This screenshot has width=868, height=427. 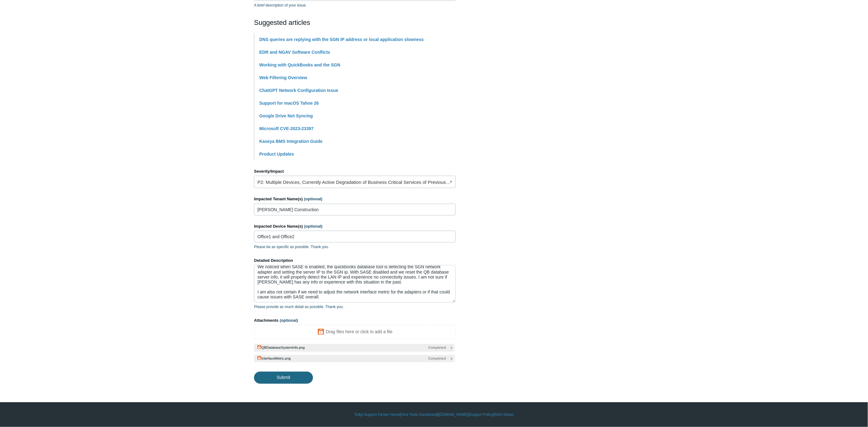 What do you see at coordinates (419, 415) in the screenshot?
I see `a: Your Todyl Dashboard` at bounding box center [419, 415].